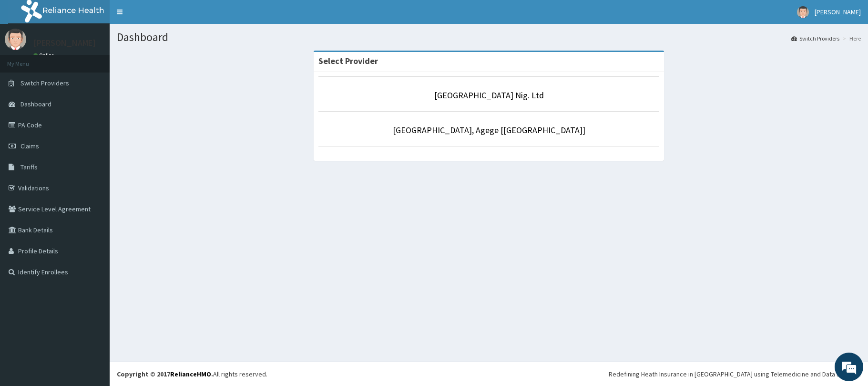 This screenshot has height=386, width=868. What do you see at coordinates (45, 83) in the screenshot?
I see `span: Switch Providers` at bounding box center [45, 83].